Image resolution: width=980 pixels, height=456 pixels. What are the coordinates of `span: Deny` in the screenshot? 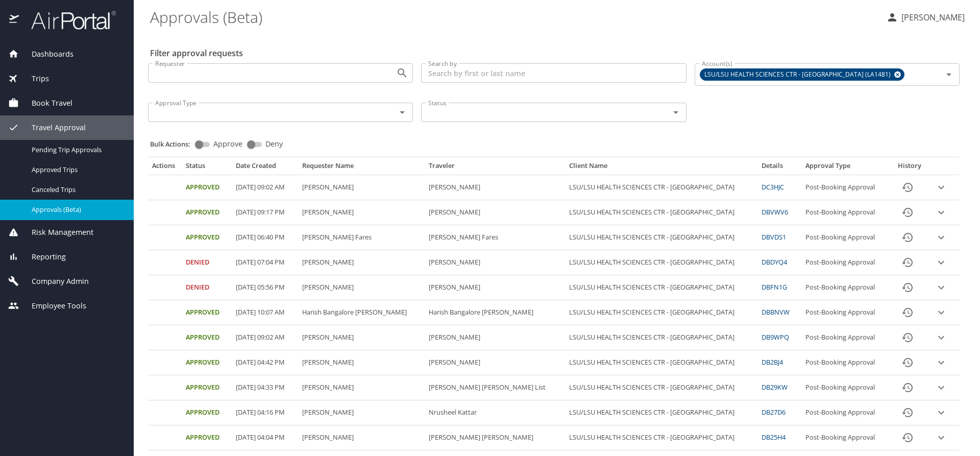 It's located at (274, 144).